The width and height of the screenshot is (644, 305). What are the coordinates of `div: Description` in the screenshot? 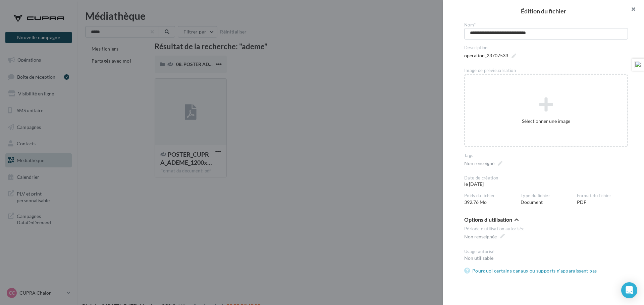 It's located at (545, 48).